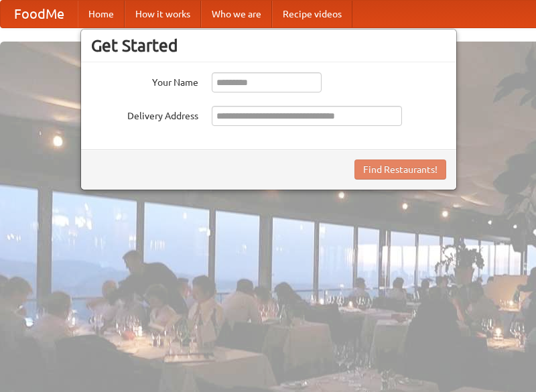 Image resolution: width=536 pixels, height=392 pixels. Describe the element at coordinates (312, 14) in the screenshot. I see `a: Recipe videos` at that location.